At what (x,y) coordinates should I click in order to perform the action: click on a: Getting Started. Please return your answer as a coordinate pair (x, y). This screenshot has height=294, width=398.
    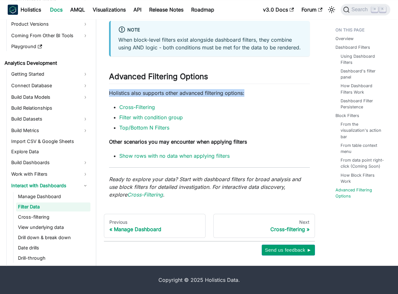
    Looking at the image, I should click on (50, 74).